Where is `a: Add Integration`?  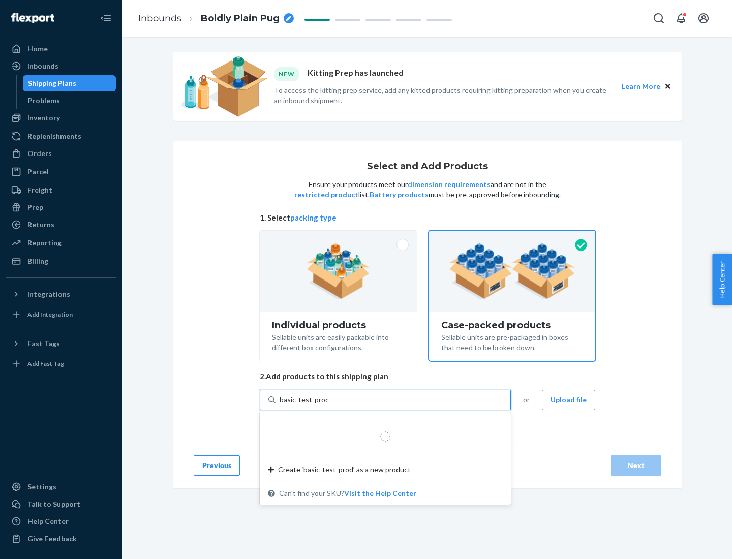
a: Add Integration is located at coordinates (61, 315).